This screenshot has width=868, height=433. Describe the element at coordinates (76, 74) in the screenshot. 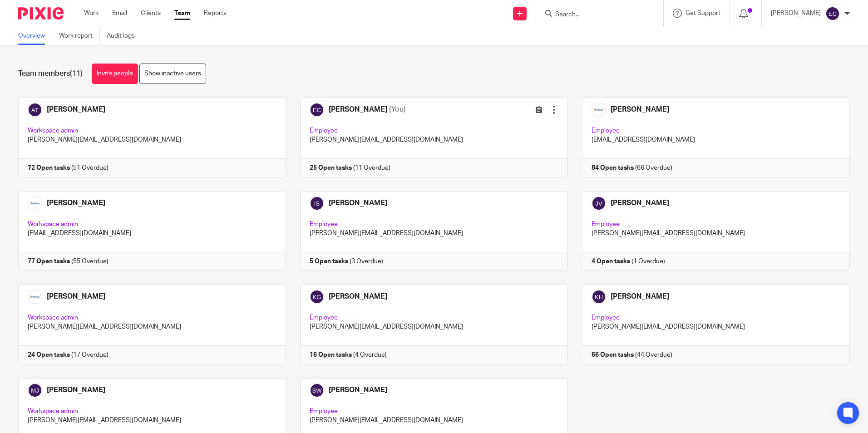

I see `span: (11)` at that location.